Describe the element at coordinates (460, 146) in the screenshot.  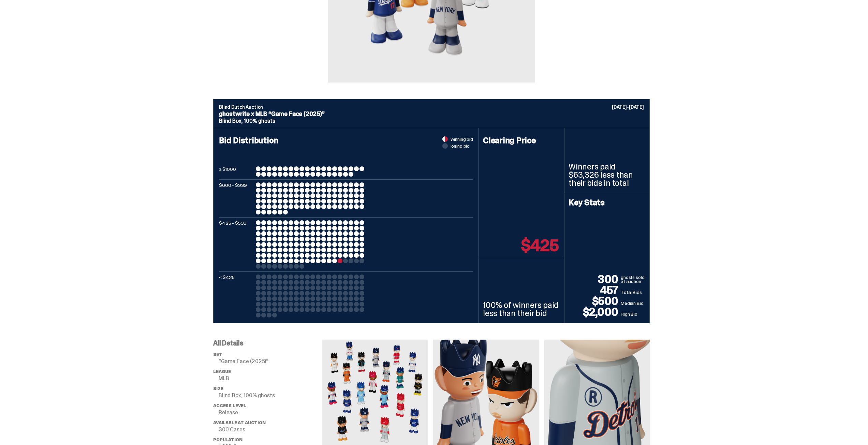
I see `span: losing bid` at that location.